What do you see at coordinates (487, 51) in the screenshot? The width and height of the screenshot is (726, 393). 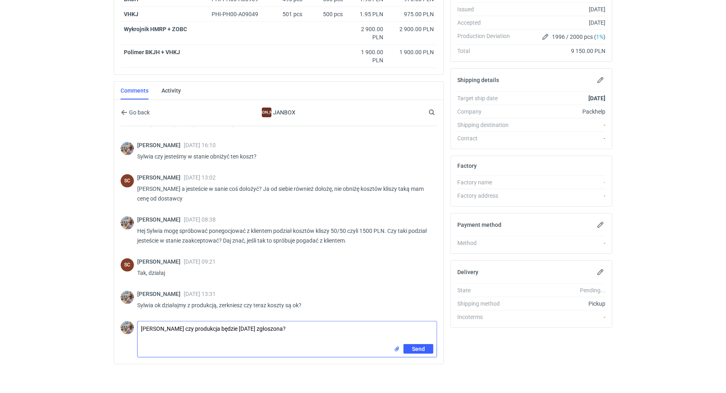 I see `div: Total` at bounding box center [487, 51].